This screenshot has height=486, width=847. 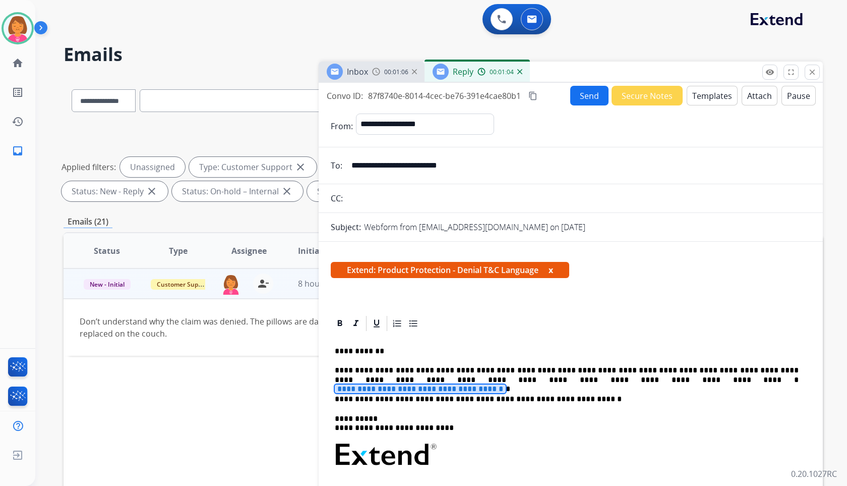 What do you see at coordinates (249, 251) in the screenshot?
I see `span: Assignee` at bounding box center [249, 251].